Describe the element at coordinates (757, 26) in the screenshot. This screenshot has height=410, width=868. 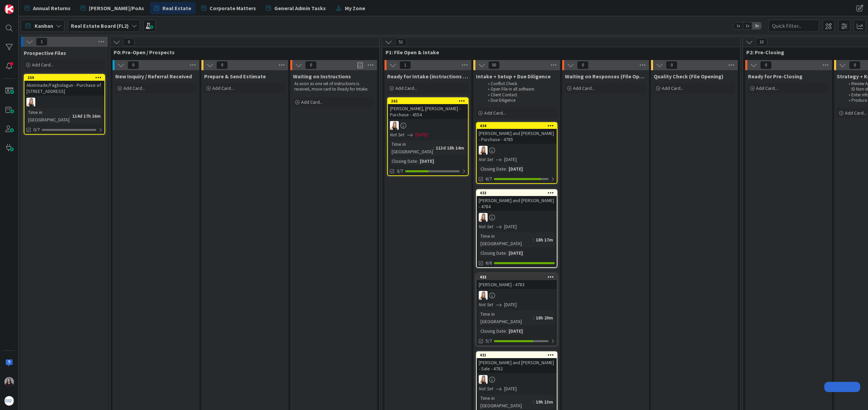
I see `span: 3x` at that location.